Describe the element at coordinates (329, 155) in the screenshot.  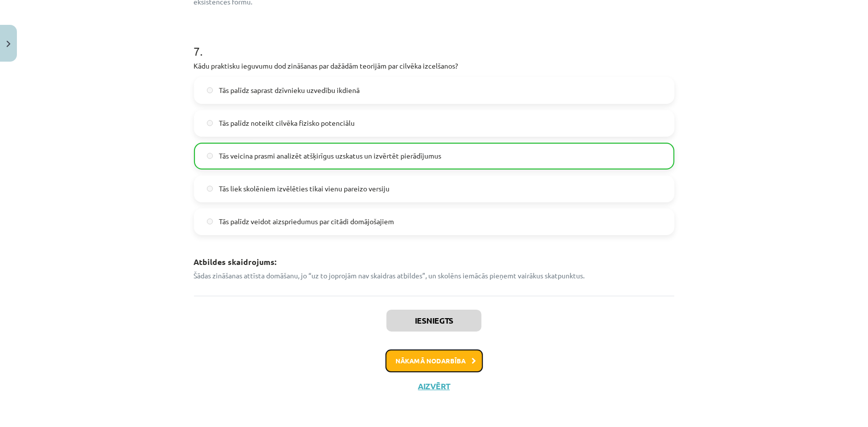
I see `span: Tās veicina prasmi analizēt atšķirīgus uzskatus un izvērtēt pierādījumus` at that location.